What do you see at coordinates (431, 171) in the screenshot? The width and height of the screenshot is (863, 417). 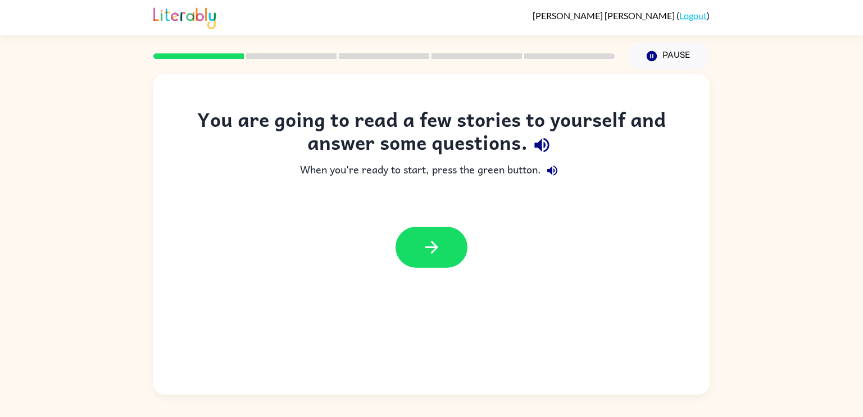 I see `div: When you're ready to start, press the green button.` at bounding box center [431, 171].